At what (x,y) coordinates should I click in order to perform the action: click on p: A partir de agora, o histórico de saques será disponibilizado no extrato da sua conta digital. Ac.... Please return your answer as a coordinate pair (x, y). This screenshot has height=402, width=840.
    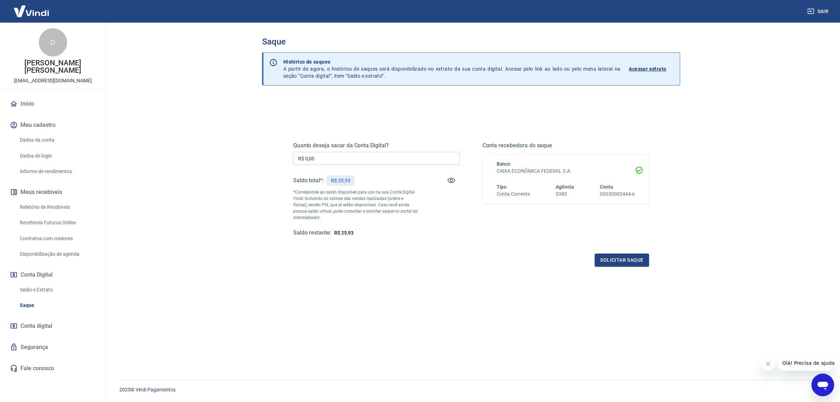
    Looking at the image, I should click on (452, 69).